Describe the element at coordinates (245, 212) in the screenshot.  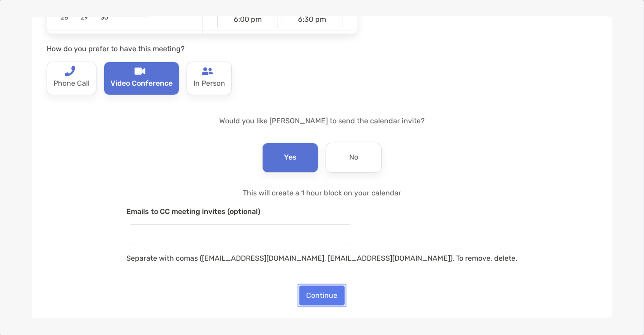
I see `span: (optional)` at that location.